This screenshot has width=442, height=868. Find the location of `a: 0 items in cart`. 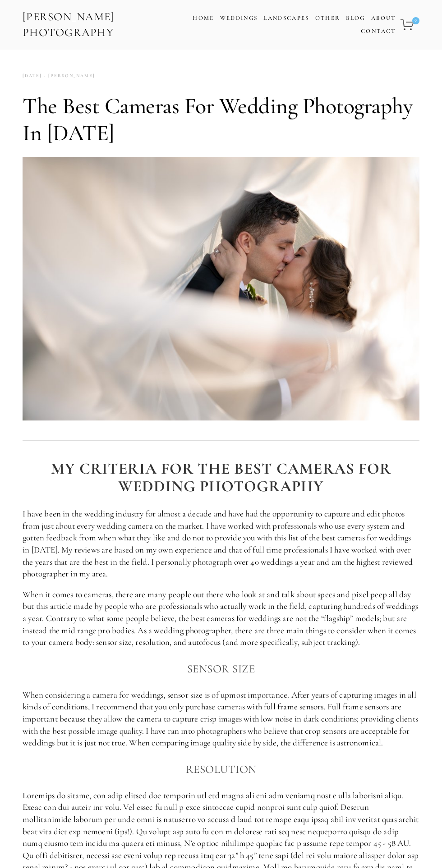

a: 0 items in cart is located at coordinates (410, 25).